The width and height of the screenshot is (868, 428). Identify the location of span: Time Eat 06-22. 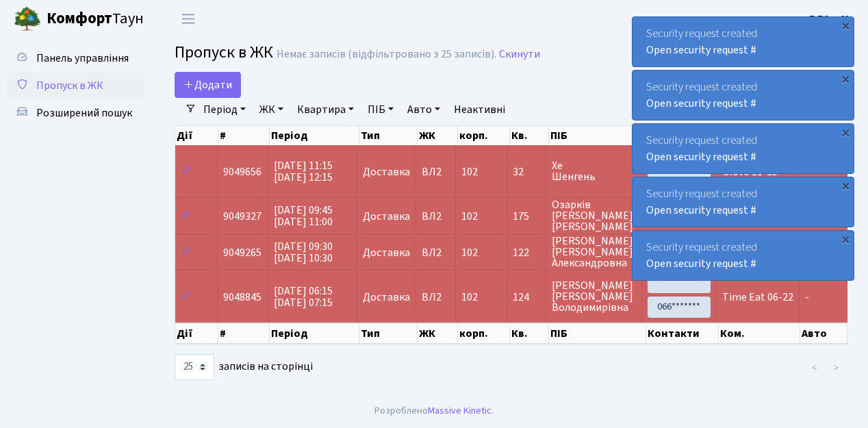
(758, 297).